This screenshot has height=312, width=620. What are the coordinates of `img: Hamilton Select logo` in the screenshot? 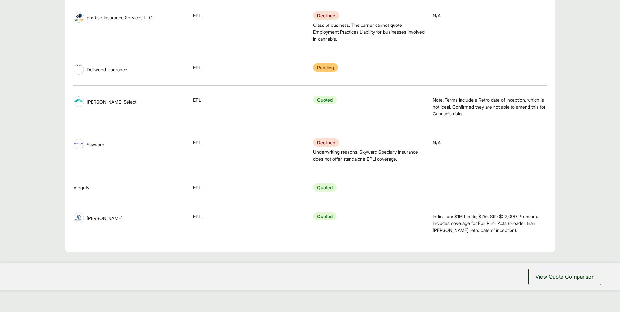 It's located at (79, 102).